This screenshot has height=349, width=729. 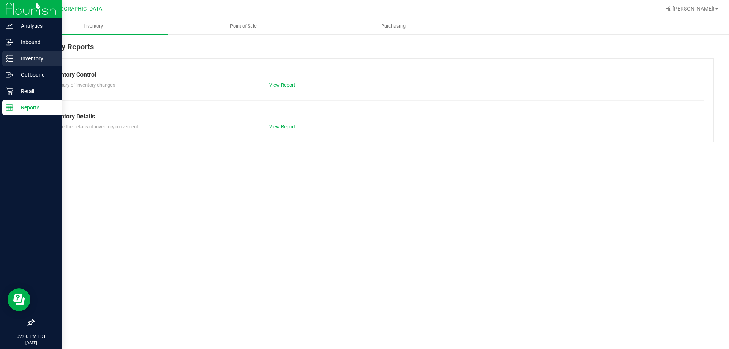 I want to click on inline-svg: Analytics, so click(x=9, y=26).